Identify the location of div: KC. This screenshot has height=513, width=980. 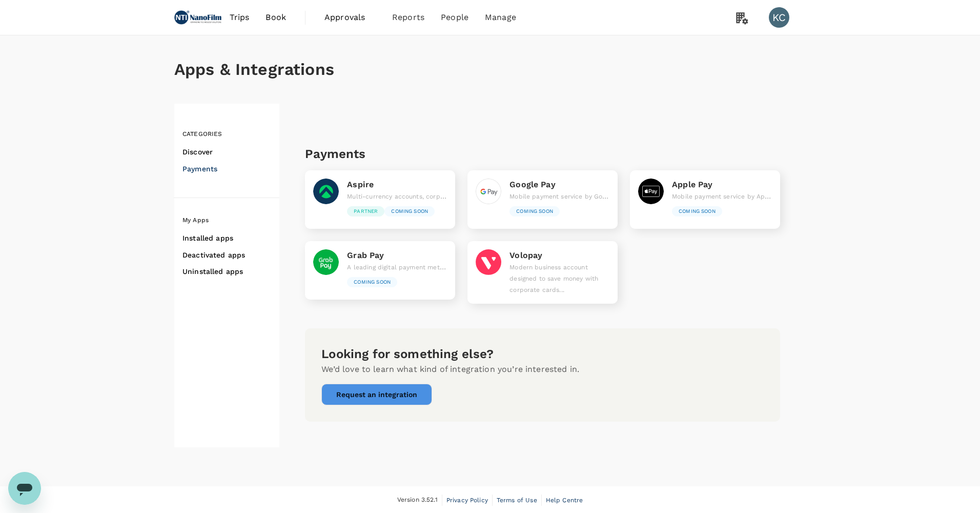
(779, 18).